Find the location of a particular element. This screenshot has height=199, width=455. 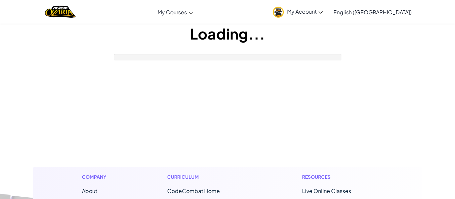

a: Ozaria by CodeCombat logo is located at coordinates (60, 12).